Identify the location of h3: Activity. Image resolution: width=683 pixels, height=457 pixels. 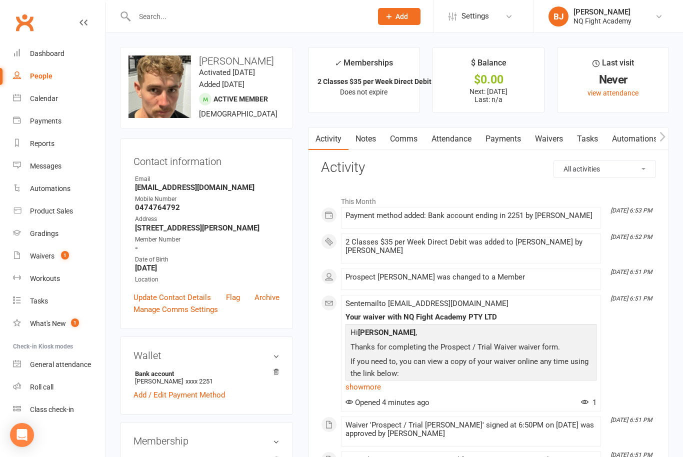
(488, 167).